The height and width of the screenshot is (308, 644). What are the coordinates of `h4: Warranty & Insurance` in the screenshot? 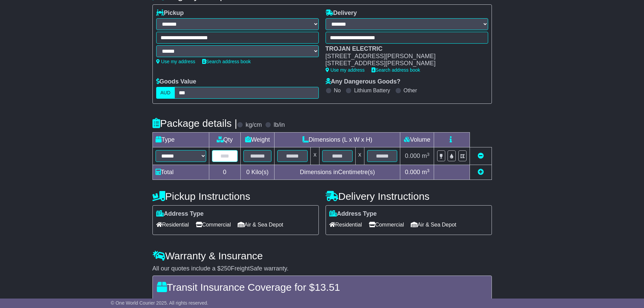 It's located at (322, 255).